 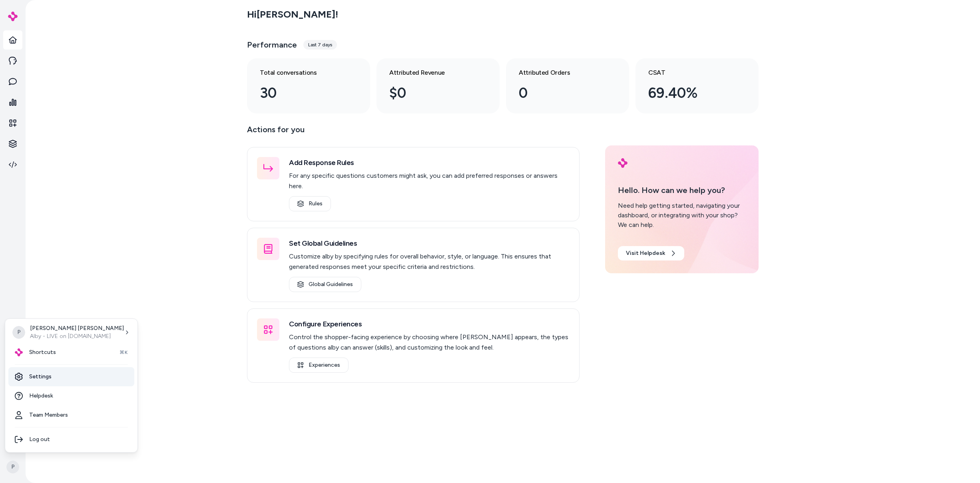 I want to click on a: Settings, so click(x=71, y=376).